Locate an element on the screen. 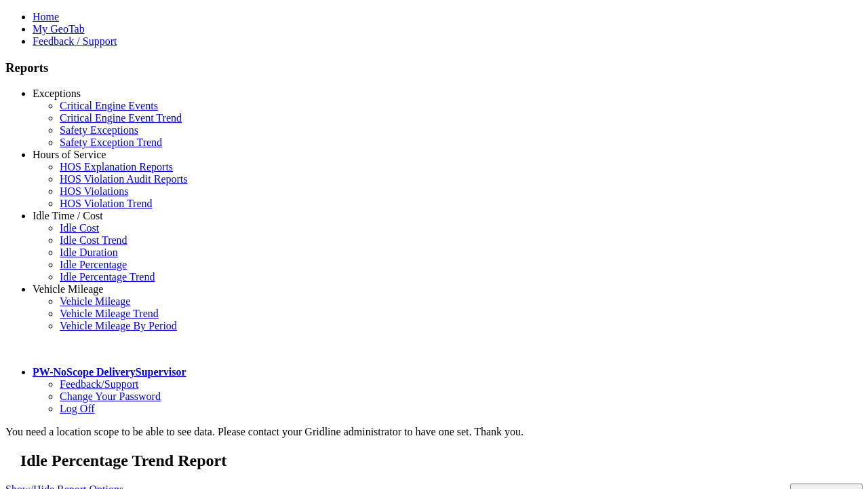 This screenshot has width=868, height=489. a: Vehicle Mileage Trend is located at coordinates (109, 313).